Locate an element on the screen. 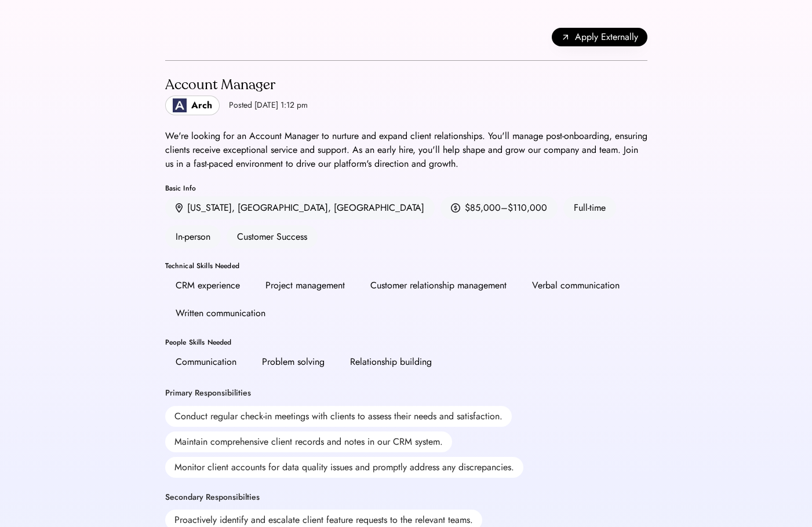 The width and height of the screenshot is (812, 527). div: Primary Responsibilities is located at coordinates (208, 393).